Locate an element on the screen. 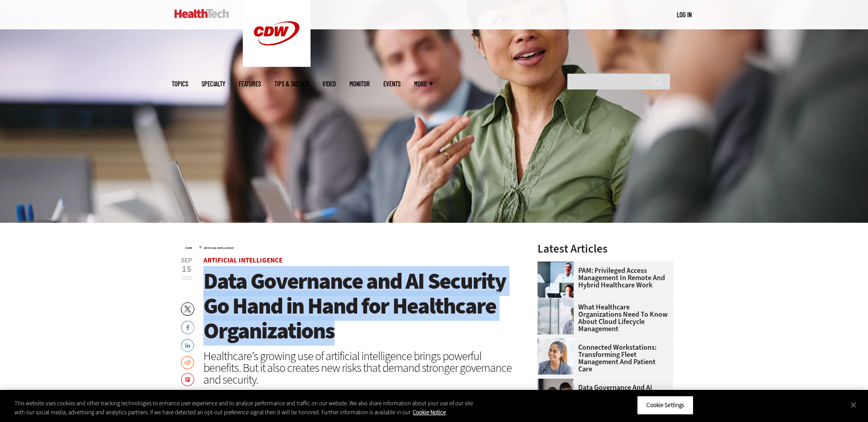 The image size is (868, 422). a: remote call with care team is located at coordinates (558, 265).